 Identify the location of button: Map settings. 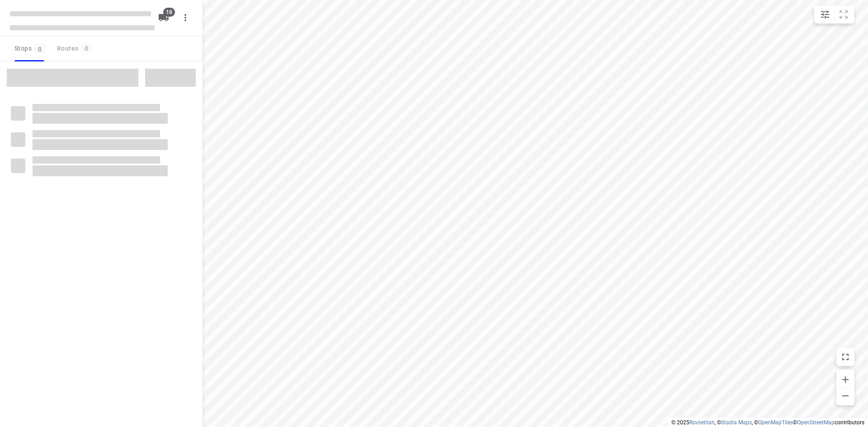
(825, 15).